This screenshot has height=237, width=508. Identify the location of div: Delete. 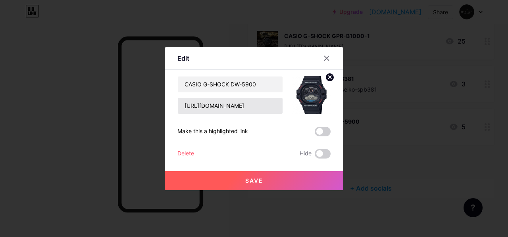
(186, 154).